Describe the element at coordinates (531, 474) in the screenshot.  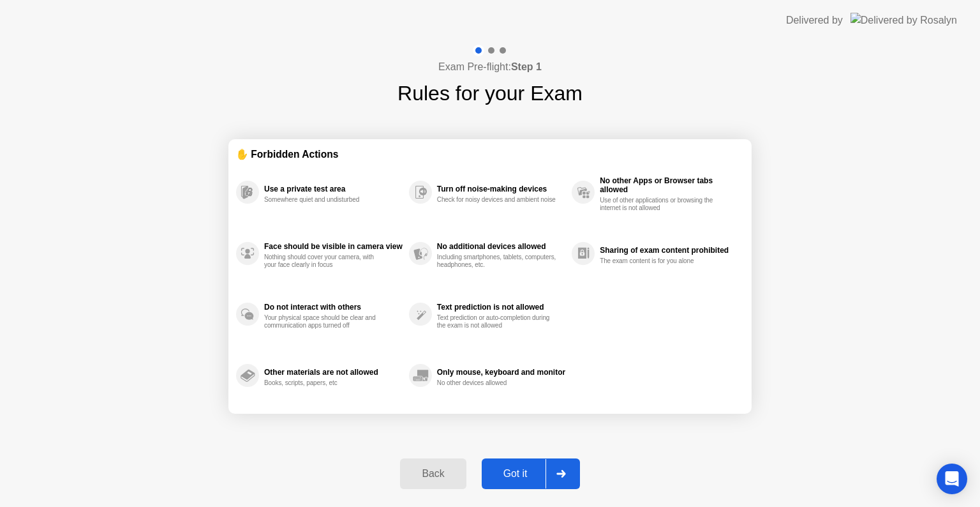
I see `button: Got it` at that location.